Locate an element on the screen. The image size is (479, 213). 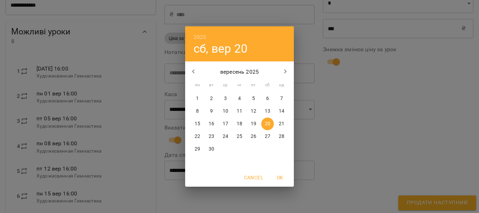
span: Cancel is located at coordinates (253, 177).